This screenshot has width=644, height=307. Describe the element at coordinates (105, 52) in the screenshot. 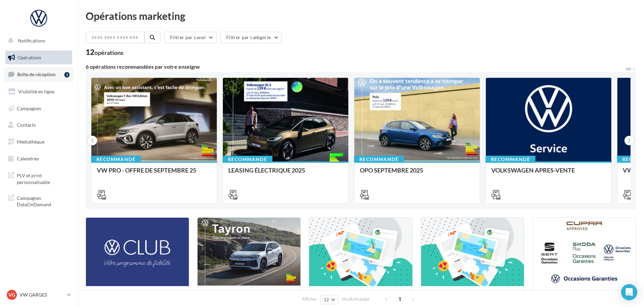

I see `div: 12` at that location.